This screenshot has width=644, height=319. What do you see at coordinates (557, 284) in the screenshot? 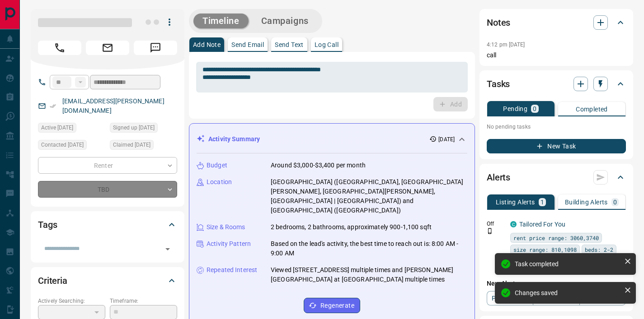
I see `p: New Alert:` at bounding box center [557, 284].